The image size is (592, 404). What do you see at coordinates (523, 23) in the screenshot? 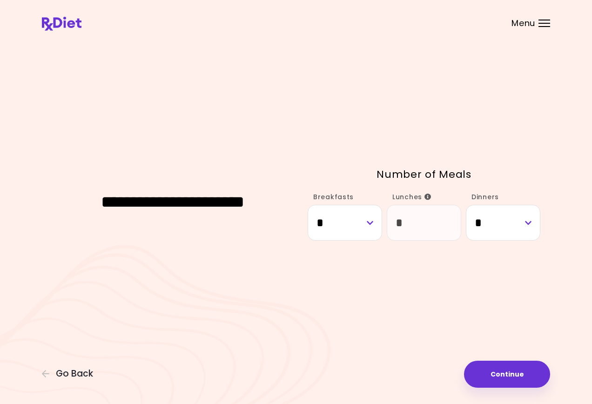
I see `span: Menu` at bounding box center [523, 23].